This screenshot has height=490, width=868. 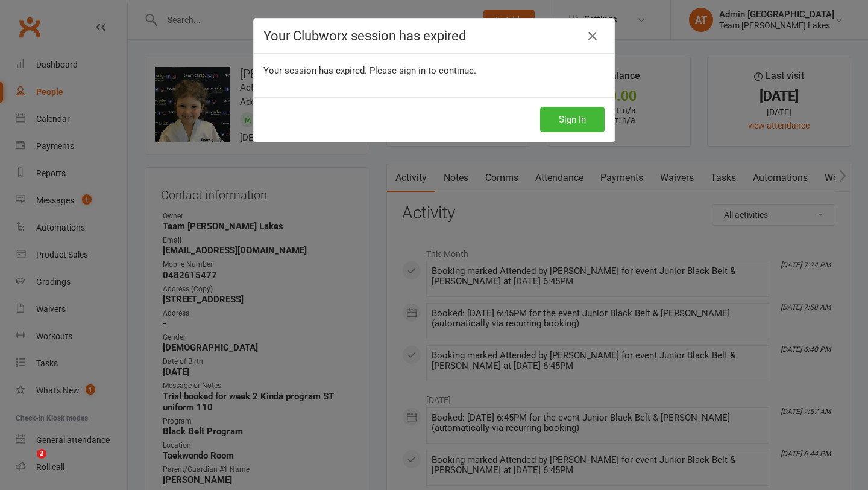 What do you see at coordinates (572, 120) in the screenshot?
I see `button: Sign In` at bounding box center [572, 120].